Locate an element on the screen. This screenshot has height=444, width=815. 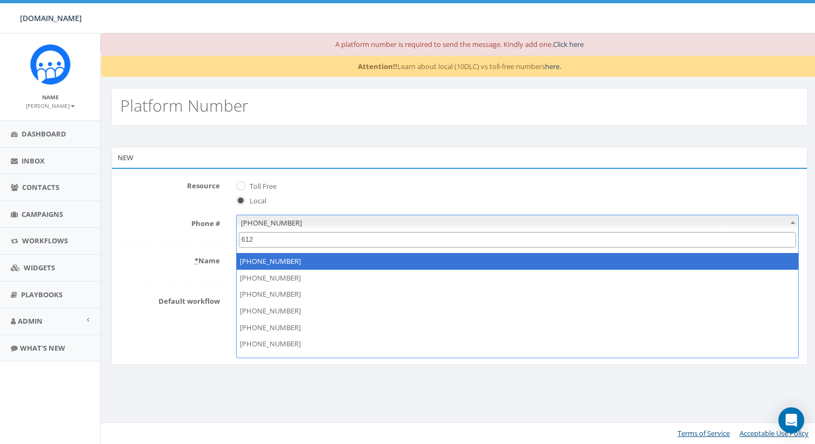
a: Acceptable Use Policy is located at coordinates (774, 433).